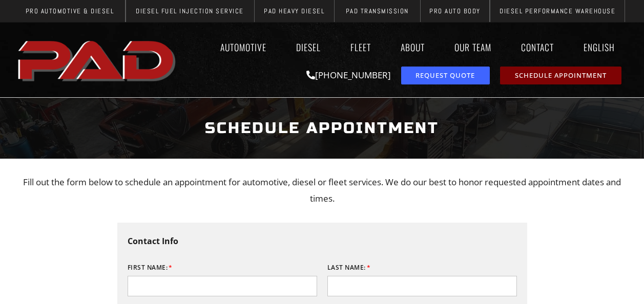 This screenshot has height=304, width=644. What do you see at coordinates (405, 47) in the screenshot?
I see `nav: Menu` at bounding box center [405, 47].